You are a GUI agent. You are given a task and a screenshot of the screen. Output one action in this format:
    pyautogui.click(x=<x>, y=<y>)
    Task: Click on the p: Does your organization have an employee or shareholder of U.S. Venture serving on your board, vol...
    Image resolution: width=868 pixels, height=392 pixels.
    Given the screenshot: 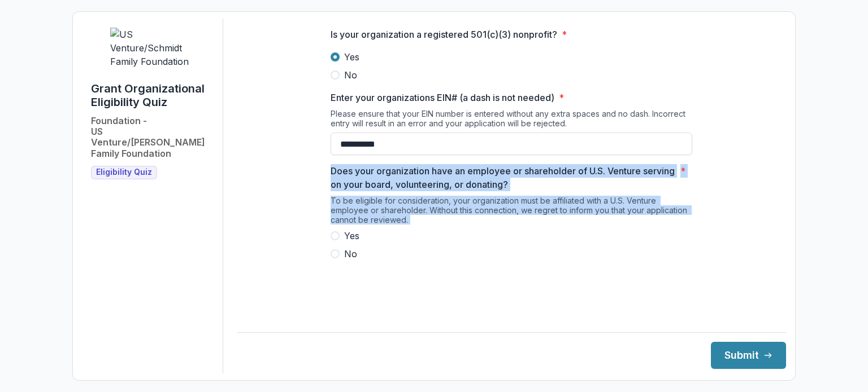 What is the action you would take?
    pyautogui.click(x=503, y=178)
    